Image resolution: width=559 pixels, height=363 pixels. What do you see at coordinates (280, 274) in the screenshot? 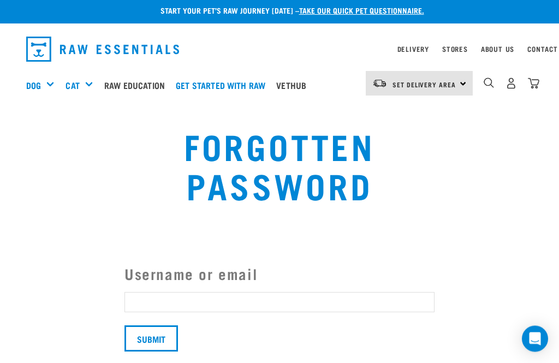
I see `label: Username or email` at bounding box center [280, 274].